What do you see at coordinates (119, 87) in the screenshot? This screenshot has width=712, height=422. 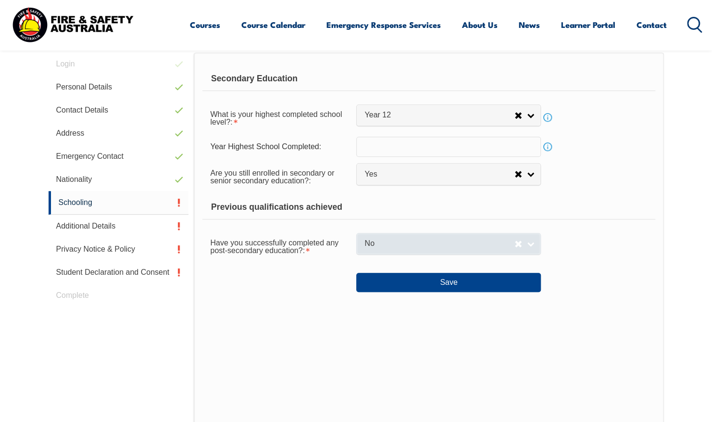 I see `a: Personal Details` at bounding box center [119, 87].